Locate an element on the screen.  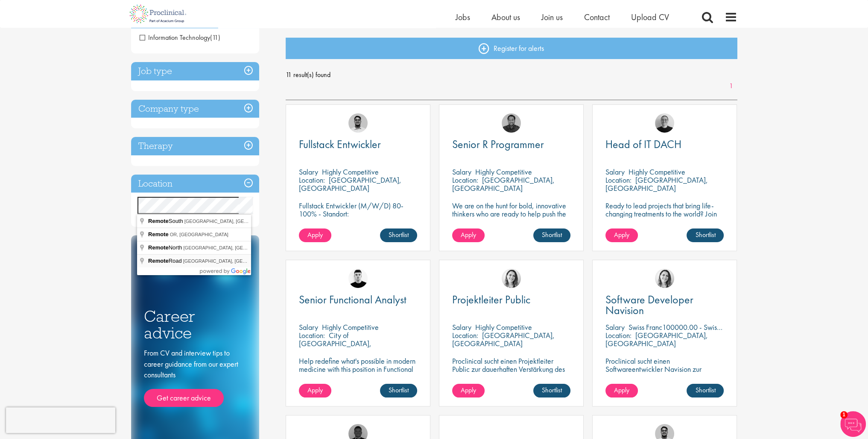
span: Head of IT DACH is located at coordinates (643, 144).